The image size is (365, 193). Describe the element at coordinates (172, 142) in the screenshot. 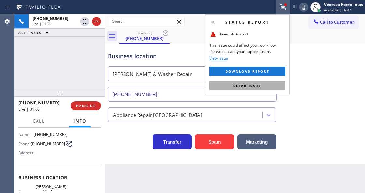

I see `button: Transfer` at that location.